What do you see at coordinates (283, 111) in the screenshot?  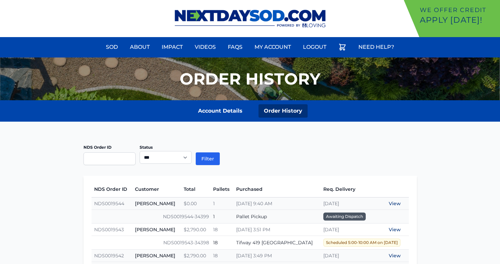 I see `a: Order History` at bounding box center [283, 111].